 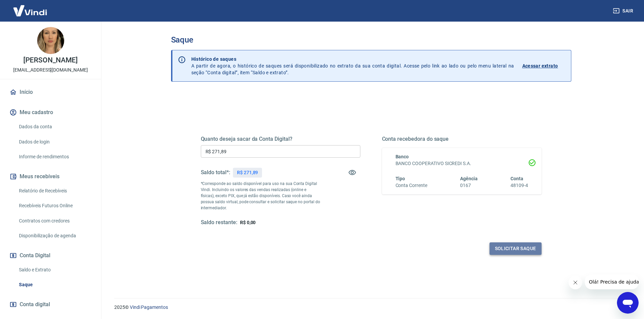 I want to click on h6: Conta Corrente, so click(x=411, y=186).